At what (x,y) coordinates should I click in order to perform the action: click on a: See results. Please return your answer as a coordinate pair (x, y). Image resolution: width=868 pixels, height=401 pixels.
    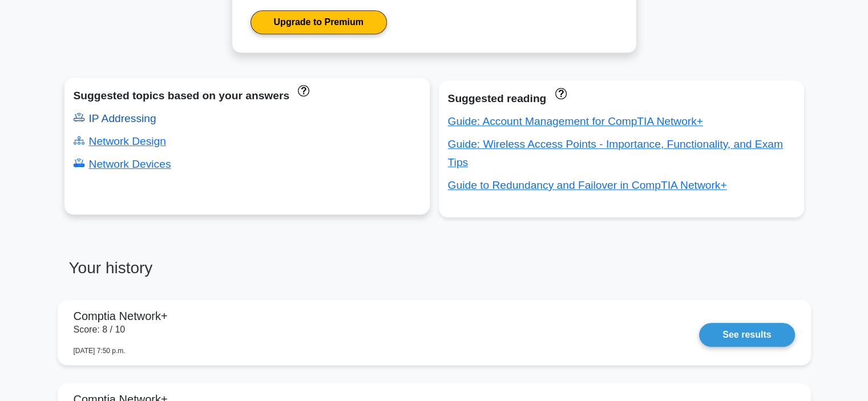
    Looking at the image, I should click on (746, 335).